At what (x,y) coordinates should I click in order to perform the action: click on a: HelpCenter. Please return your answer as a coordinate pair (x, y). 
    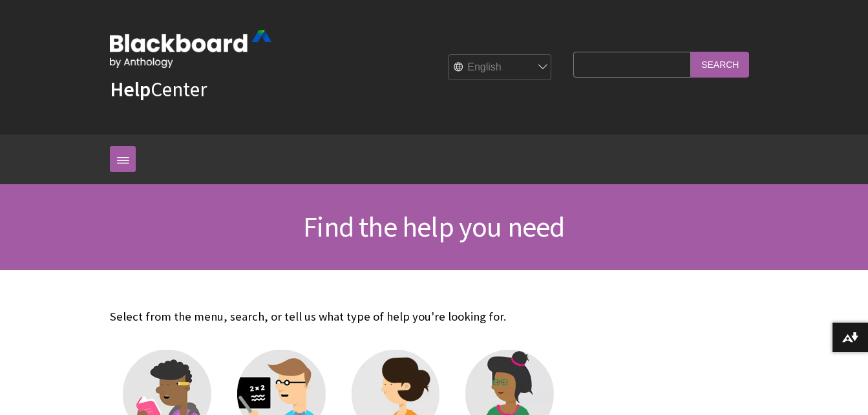
    Looking at the image, I should click on (158, 89).